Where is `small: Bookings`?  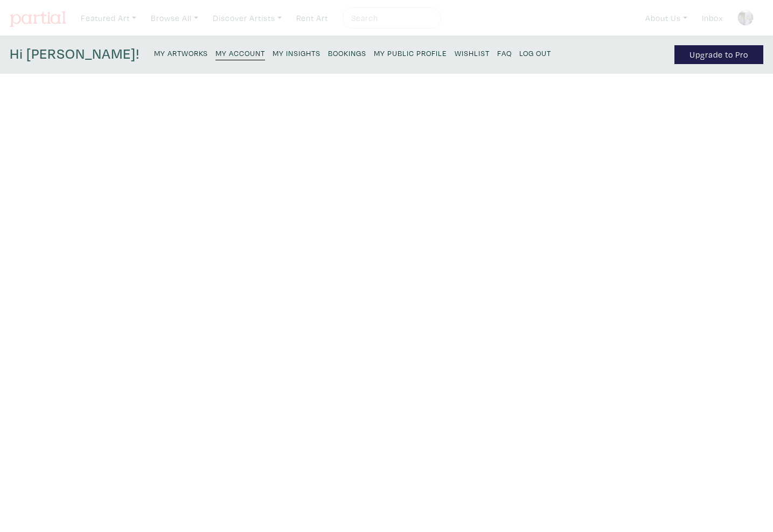
small: Bookings is located at coordinates (347, 53).